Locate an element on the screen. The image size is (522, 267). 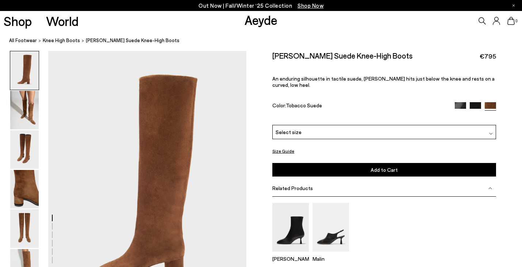
img: Willa Suede Knee-High Boots - Image 5 is located at coordinates (25, 228).